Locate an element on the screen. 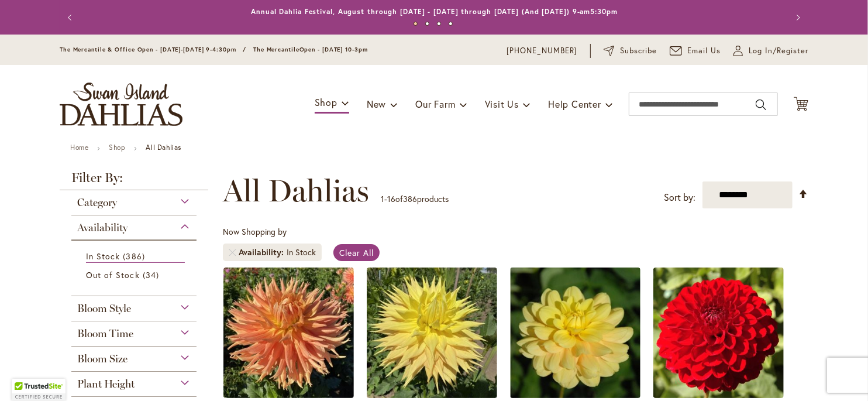 The image size is (868, 401). span: Out of Stock is located at coordinates (113, 274).